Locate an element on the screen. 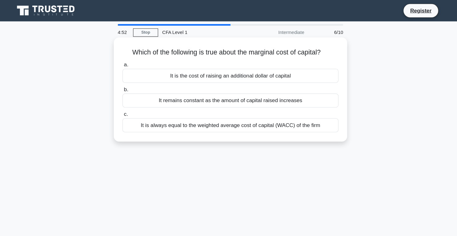 This screenshot has height=236, width=457. h5: Which of the following is true about the marginal cost of capital? is located at coordinates (228, 49).